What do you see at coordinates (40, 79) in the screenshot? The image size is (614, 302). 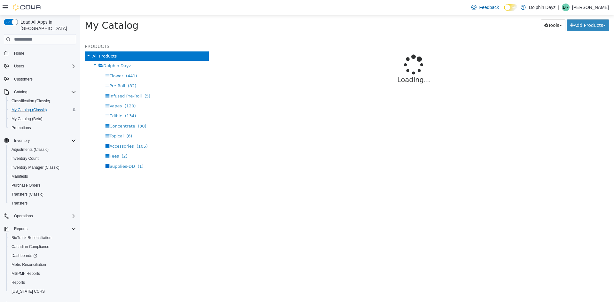 I see `button: Customers` at bounding box center [40, 79].